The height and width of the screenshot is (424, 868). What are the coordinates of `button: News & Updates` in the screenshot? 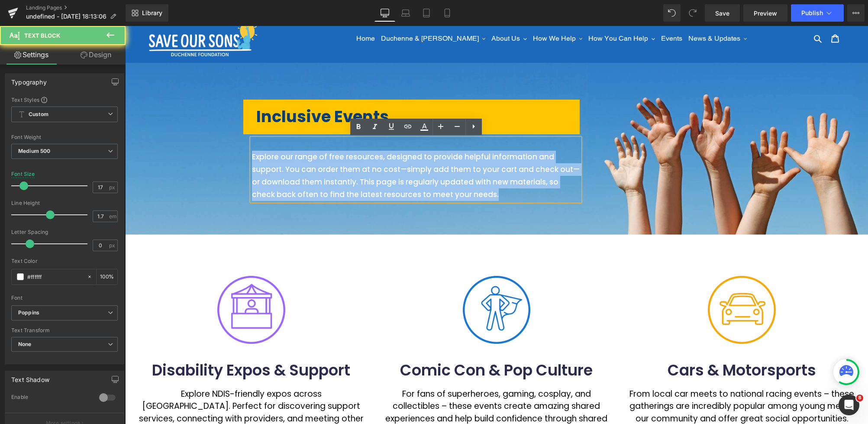 It's located at (593, 13).